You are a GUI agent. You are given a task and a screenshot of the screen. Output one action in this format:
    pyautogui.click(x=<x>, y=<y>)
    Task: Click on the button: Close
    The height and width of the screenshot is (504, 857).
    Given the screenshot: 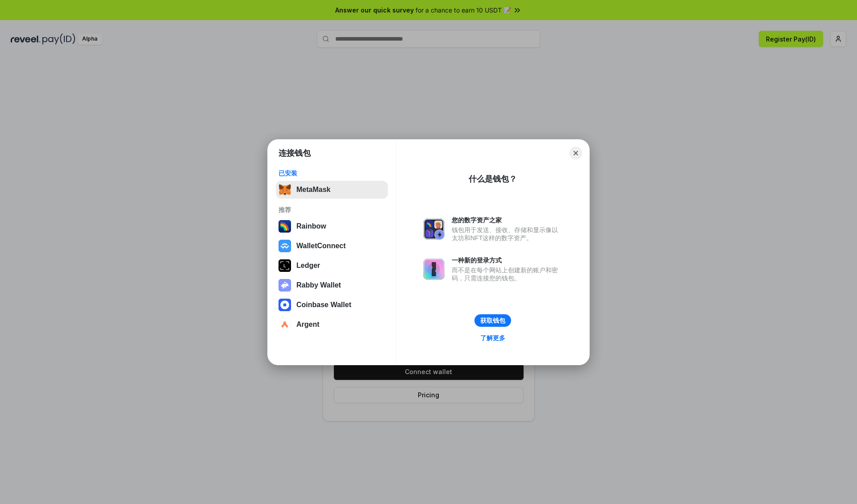 What is the action you would take?
    pyautogui.click(x=576, y=153)
    